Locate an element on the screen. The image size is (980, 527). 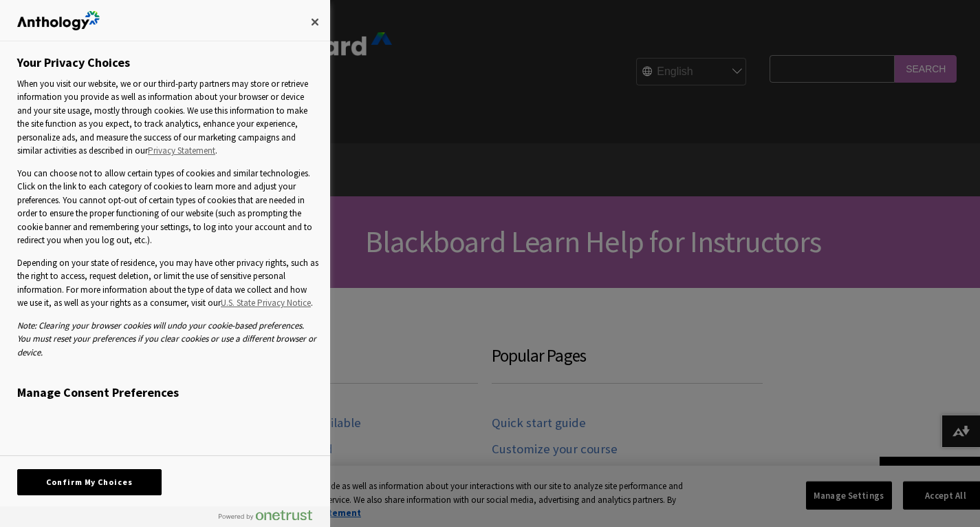
p: When you visit our website, we or our third-party partners may store or retrieve information you ... is located at coordinates (168, 117).